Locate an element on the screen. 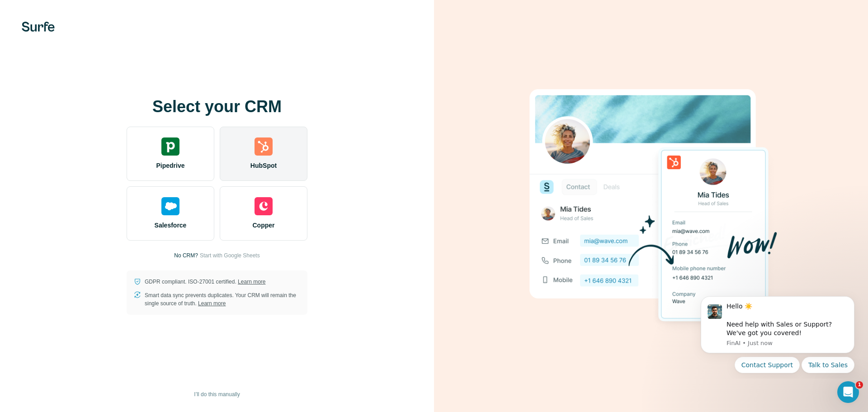 The width and height of the screenshot is (868, 412). p: GDPR compliant. ISO-27001 certified. is located at coordinates (205, 282).